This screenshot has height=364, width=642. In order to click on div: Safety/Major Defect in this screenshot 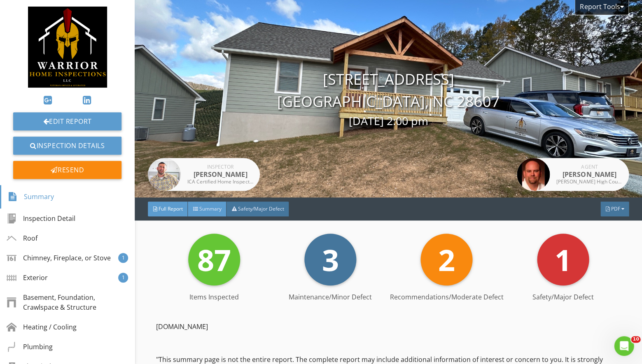, I will do `click(563, 297)`.